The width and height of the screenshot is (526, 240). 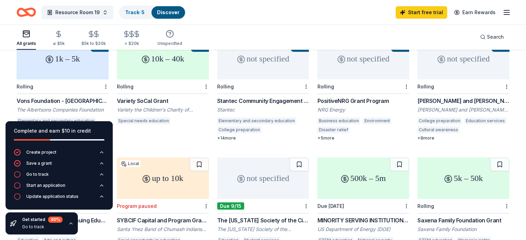 What do you see at coordinates (363, 110) in the screenshot?
I see `div: NRG Energy` at bounding box center [363, 110].